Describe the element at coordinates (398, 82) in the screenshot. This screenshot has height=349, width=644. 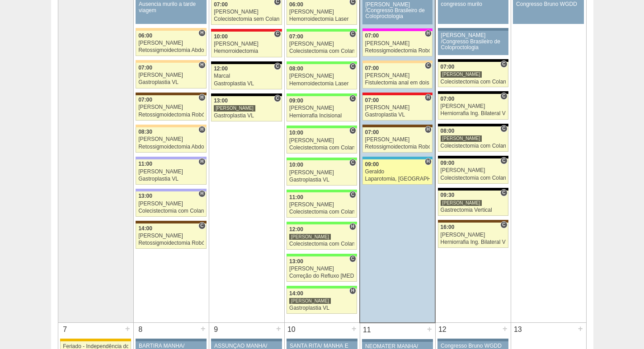
I see `div: Fistulectomia anal em dois tempos` at that location.